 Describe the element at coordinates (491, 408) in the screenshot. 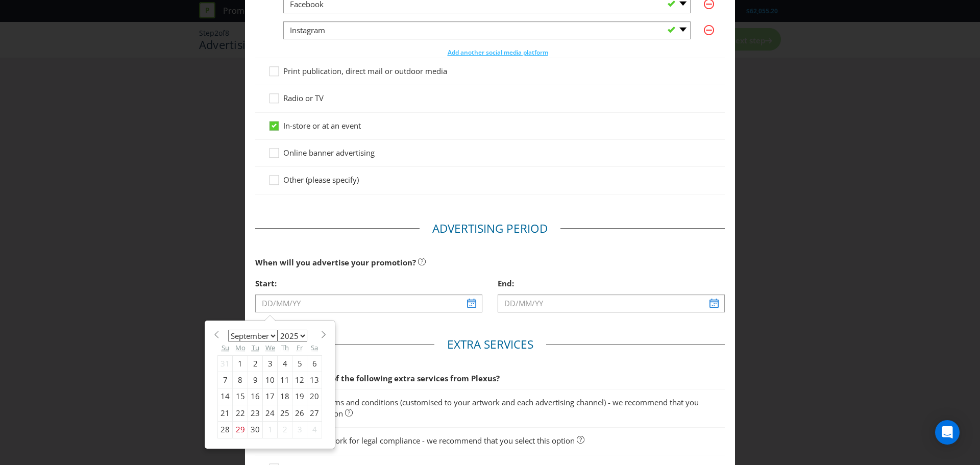

I see `span: Short form terms and conditions (customised to your artwork and each advertising channel) - we re...` at that location.